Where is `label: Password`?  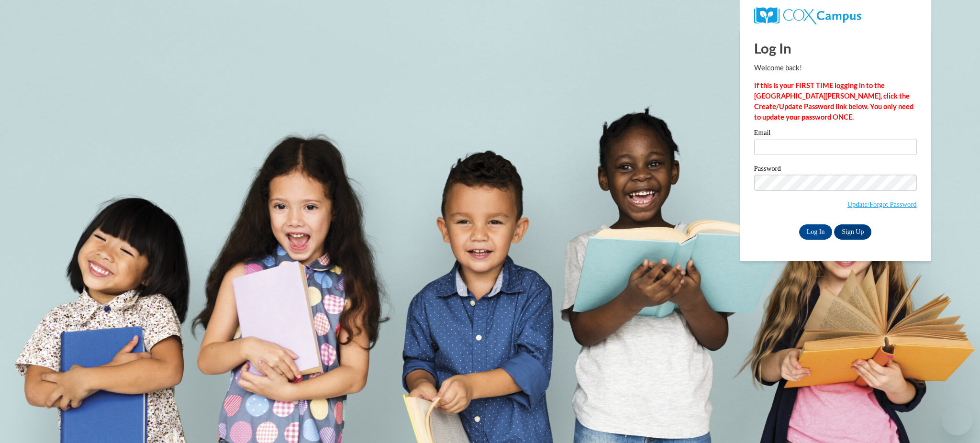
label: Password is located at coordinates (835, 170).